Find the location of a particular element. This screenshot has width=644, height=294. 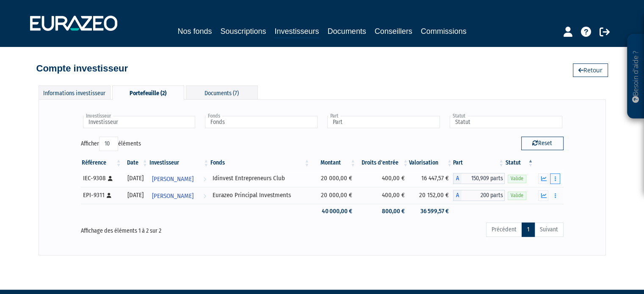

td: 20 152,00 € is located at coordinates (431, 196).